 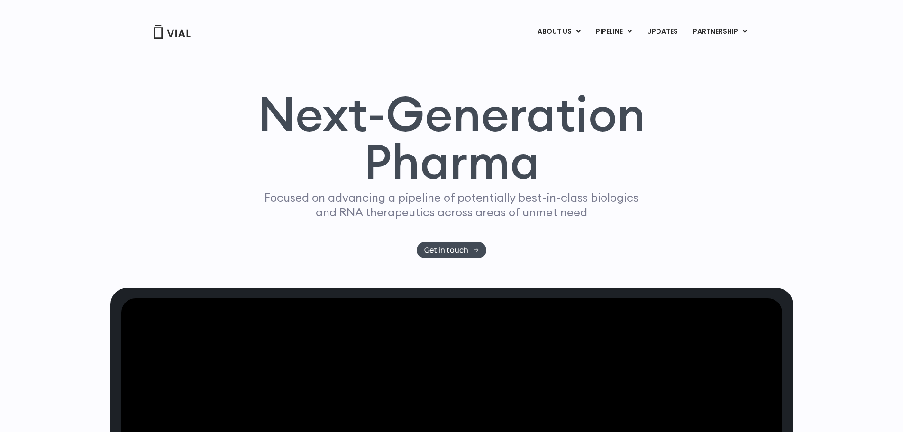 What do you see at coordinates (613, 32) in the screenshot?
I see `a: PIPELINEMenu Toggle` at bounding box center [613, 32].